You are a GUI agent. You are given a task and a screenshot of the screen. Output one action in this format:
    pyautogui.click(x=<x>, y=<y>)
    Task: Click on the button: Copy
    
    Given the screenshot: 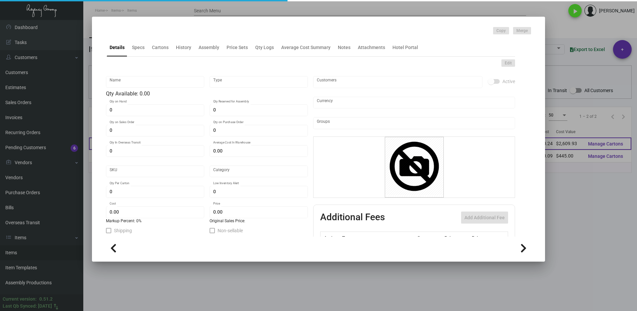 What is the action you would take?
    pyautogui.click(x=501, y=31)
    